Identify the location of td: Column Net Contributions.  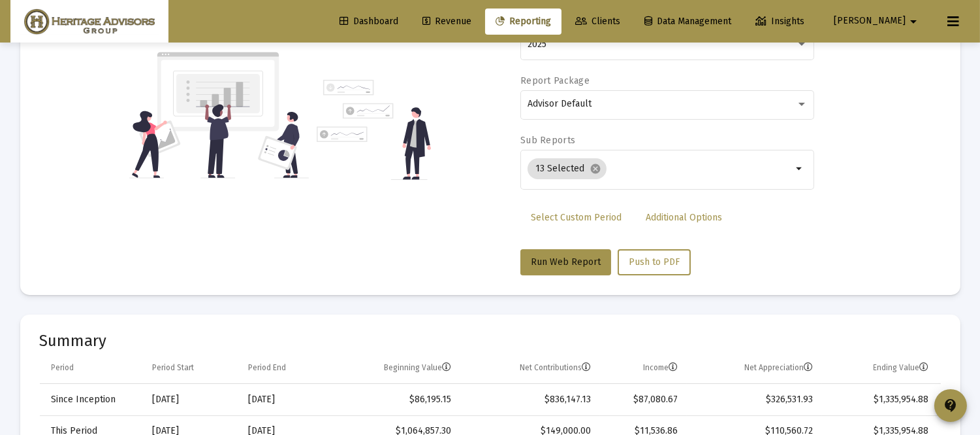
(530, 368).